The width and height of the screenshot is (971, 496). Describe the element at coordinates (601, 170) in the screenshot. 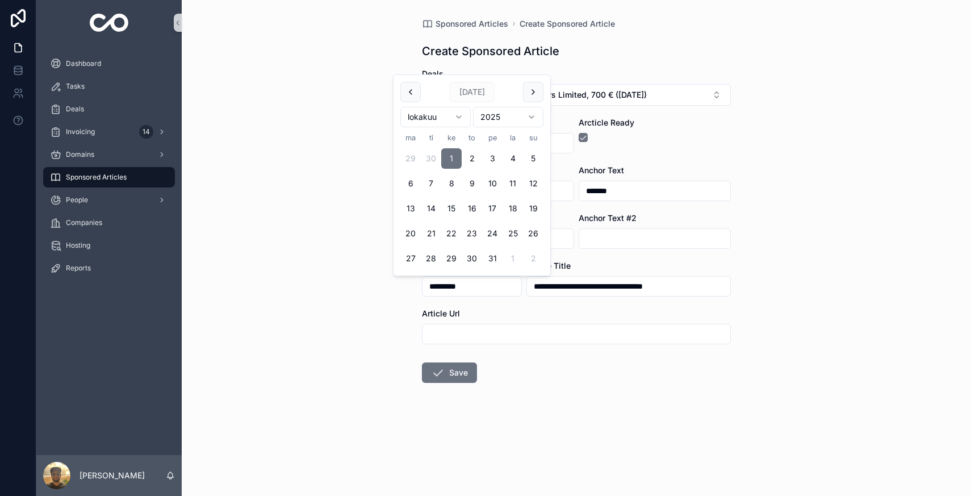

I see `span: Anchor Text` at that location.